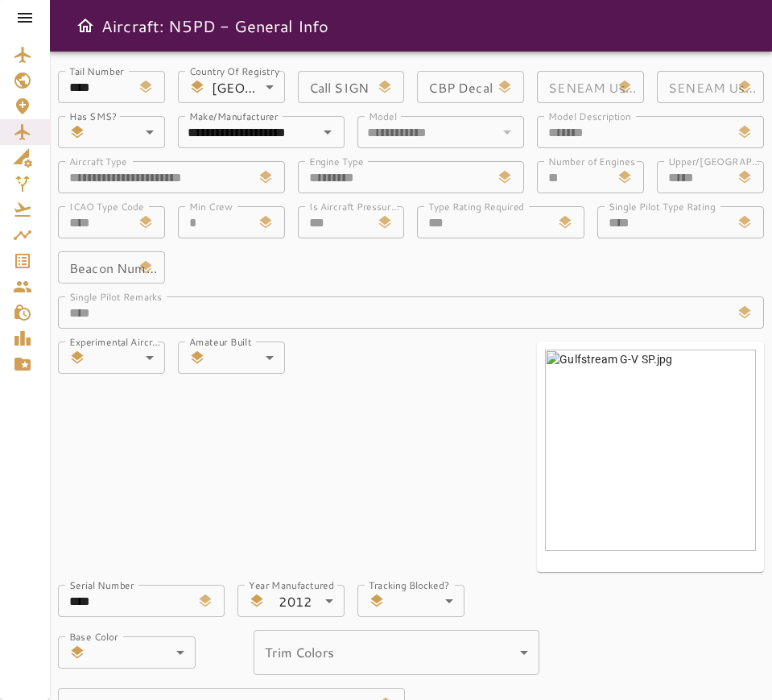 The width and height of the screenshot is (772, 700). What do you see at coordinates (662, 205) in the screenshot?
I see `label: Single Pilot Type Rating` at bounding box center [662, 205].